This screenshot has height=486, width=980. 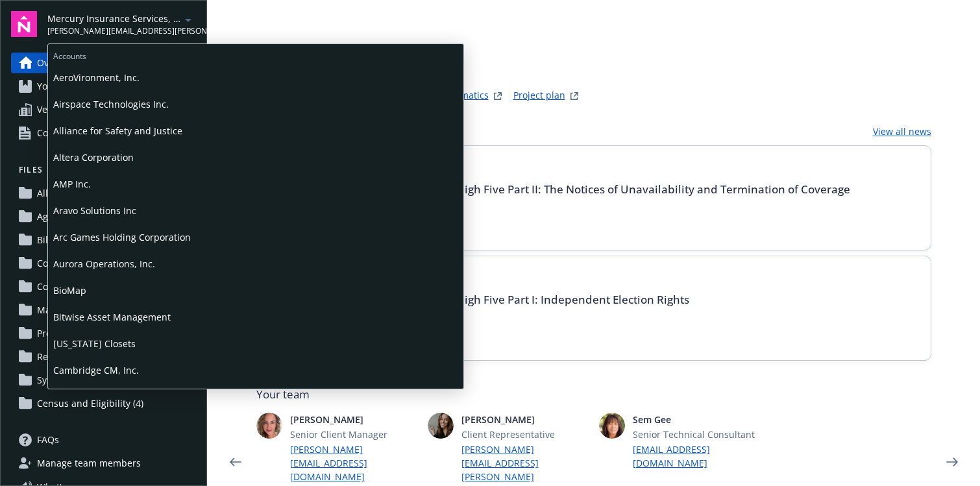 What do you see at coordinates (188, 19) in the screenshot?
I see `a: arrowDropDown` at bounding box center [188, 19].